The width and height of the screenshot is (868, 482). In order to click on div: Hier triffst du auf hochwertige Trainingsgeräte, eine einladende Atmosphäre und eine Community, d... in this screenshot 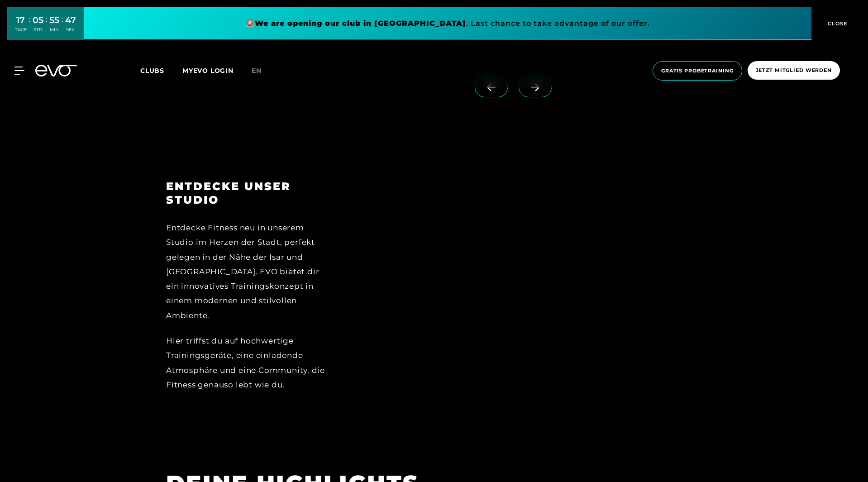, I will do `click(247, 362)`.